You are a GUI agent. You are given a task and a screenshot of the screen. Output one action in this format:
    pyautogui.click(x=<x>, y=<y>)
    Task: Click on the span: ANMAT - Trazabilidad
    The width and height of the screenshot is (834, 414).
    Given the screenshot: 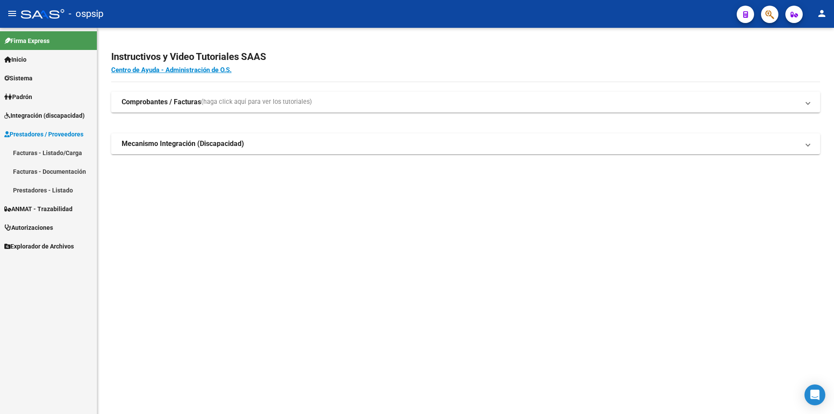 What is the action you would take?
    pyautogui.click(x=38, y=209)
    